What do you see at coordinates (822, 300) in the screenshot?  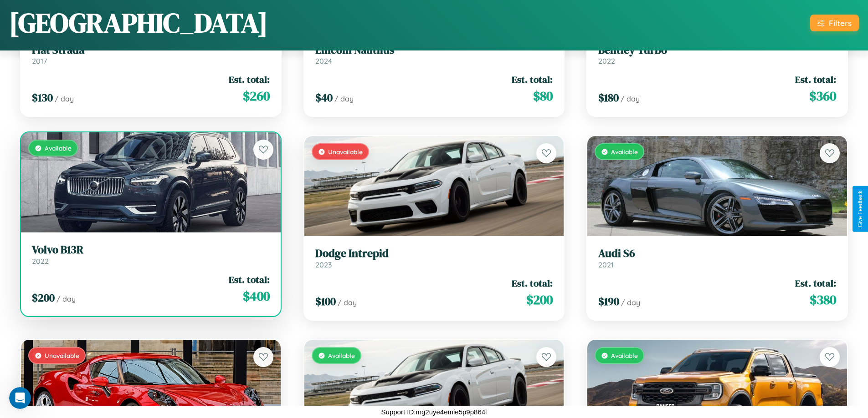 I see `span: $ 380` at bounding box center [822, 300].